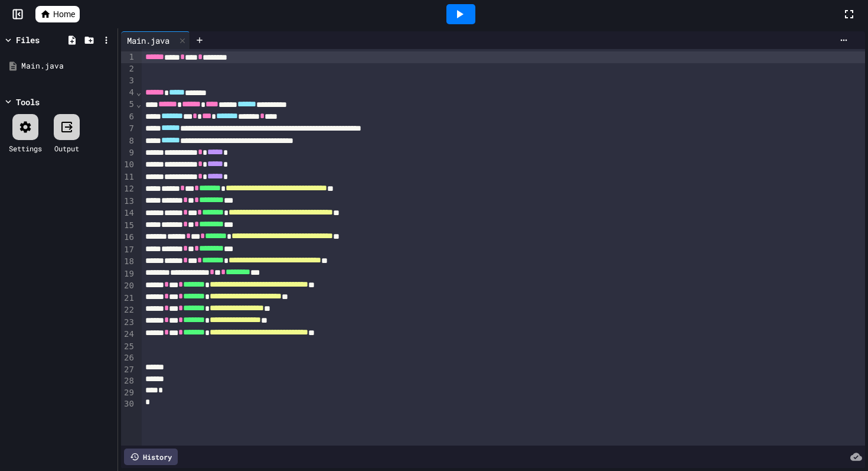 This screenshot has width=868, height=471. What do you see at coordinates (128, 299) in the screenshot?
I see `div: 21` at bounding box center [128, 299].